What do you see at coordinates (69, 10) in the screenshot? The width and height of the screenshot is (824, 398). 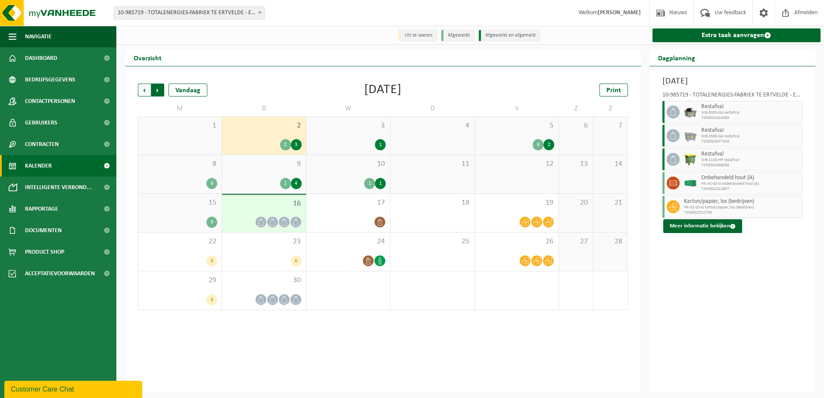 I see `div: Customer Care Chat` at bounding box center [69, 10].